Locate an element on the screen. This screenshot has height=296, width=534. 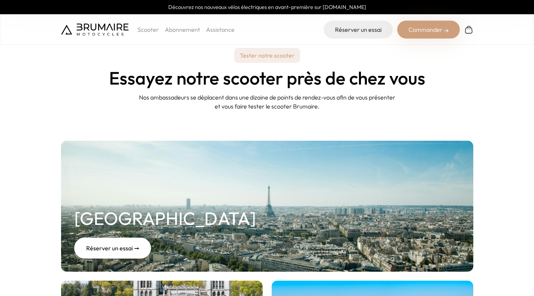
a: Abonnement is located at coordinates (182, 30).